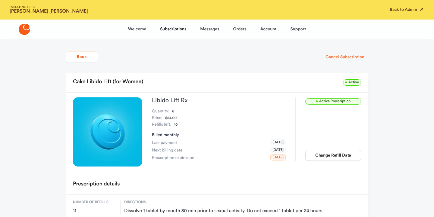  I want to click on a: Welcome, so click(137, 29).